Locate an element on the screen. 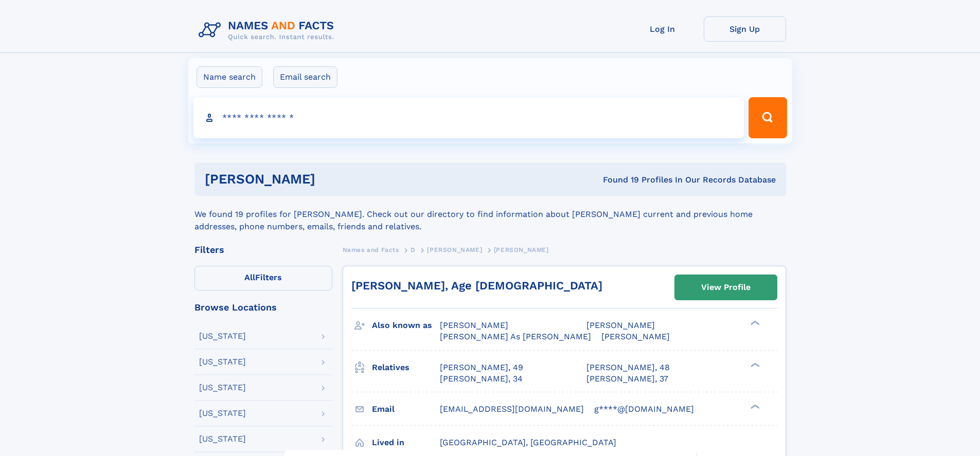 The height and width of the screenshot is (456, 980). a: D is located at coordinates (413, 249).